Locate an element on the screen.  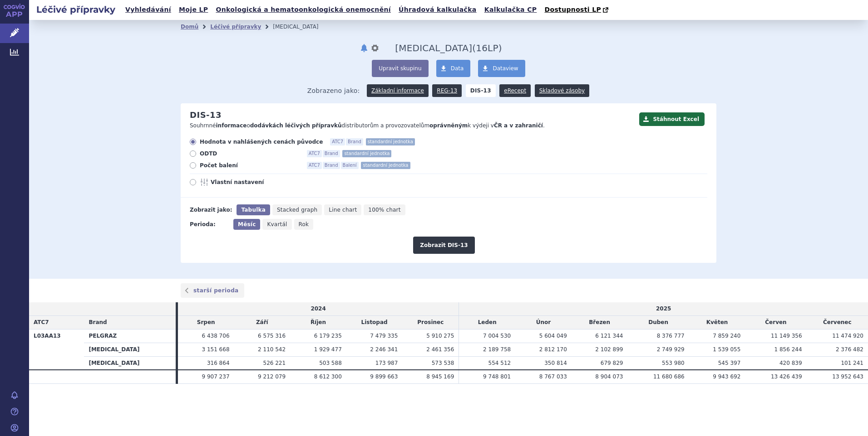
span: 545 397 is located at coordinates (729, 363).